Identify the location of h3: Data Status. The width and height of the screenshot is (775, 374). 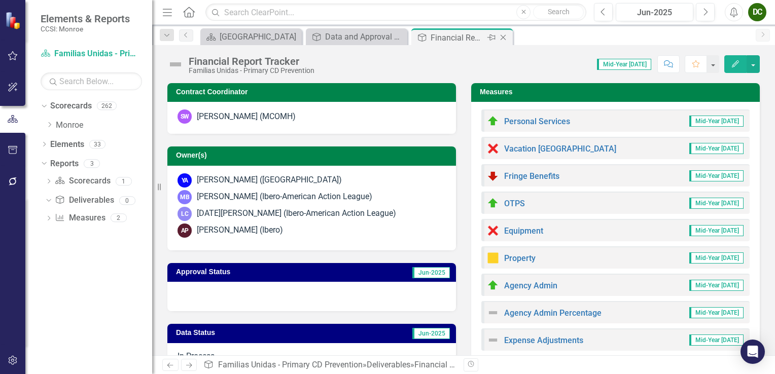
(245, 333).